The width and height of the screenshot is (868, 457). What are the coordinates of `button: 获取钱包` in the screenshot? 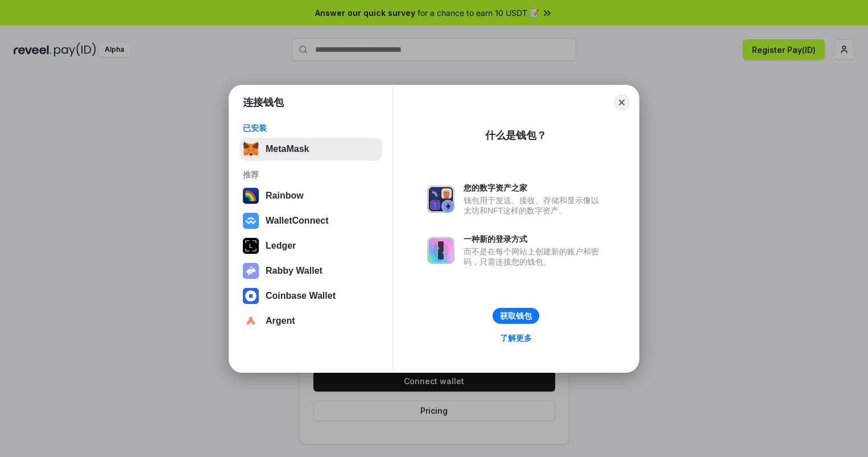 It's located at (516, 315).